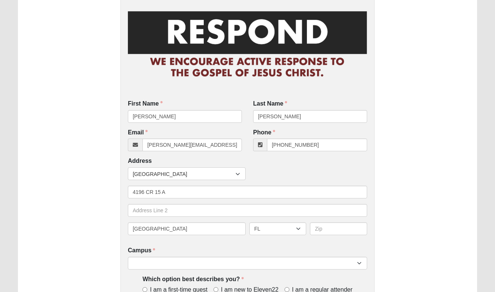 The image size is (495, 292). Describe the element at coordinates (270, 104) in the screenshot. I see `label: Last Name` at that location.